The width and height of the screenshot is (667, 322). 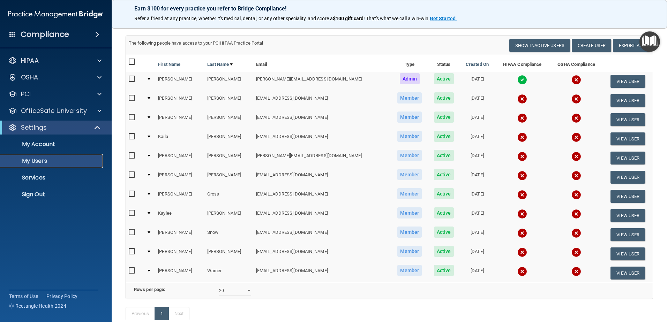 What do you see at coordinates (591, 45) in the screenshot?
I see `button: Create User` at bounding box center [591, 45].